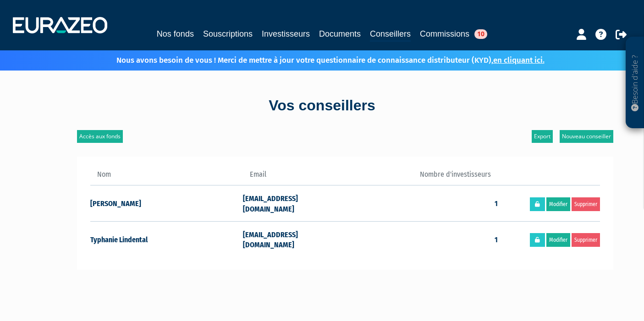 This screenshot has height=321, width=644. Describe the element at coordinates (322, 106) in the screenshot. I see `div: Vos conseillers` at that location.